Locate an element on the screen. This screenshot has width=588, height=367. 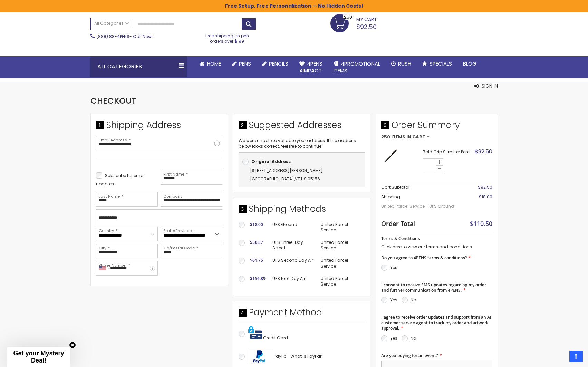
span: $110.50 is located at coordinates (481, 224).